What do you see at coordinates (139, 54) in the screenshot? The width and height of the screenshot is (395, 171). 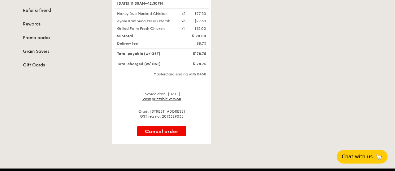 I see `span: Total payable (w/ GST)` at bounding box center [139, 54].